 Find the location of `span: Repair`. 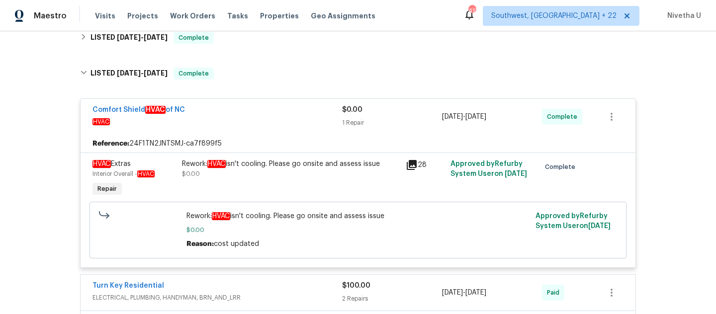

span: Repair is located at coordinates (107, 189).